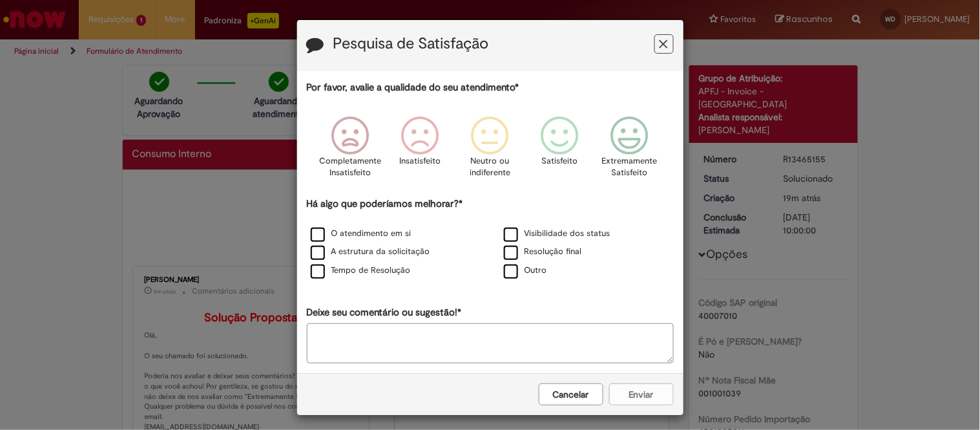  What do you see at coordinates (630, 167) in the screenshot?
I see `p: Extremamente Satisfeito` at bounding box center [630, 167].